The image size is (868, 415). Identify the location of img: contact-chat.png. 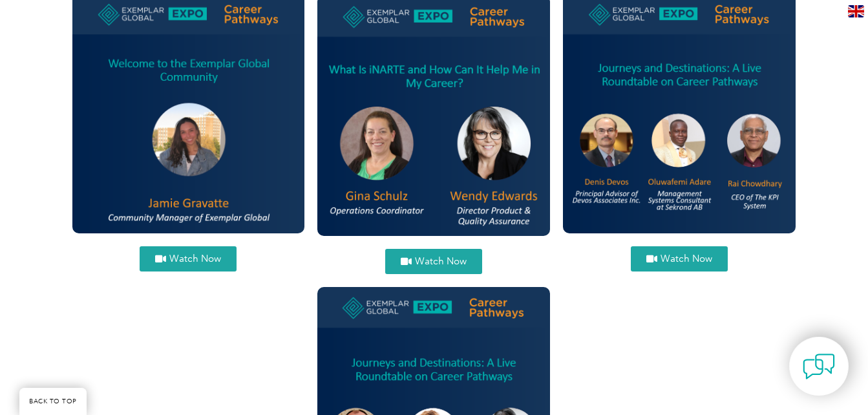
(819, 366).